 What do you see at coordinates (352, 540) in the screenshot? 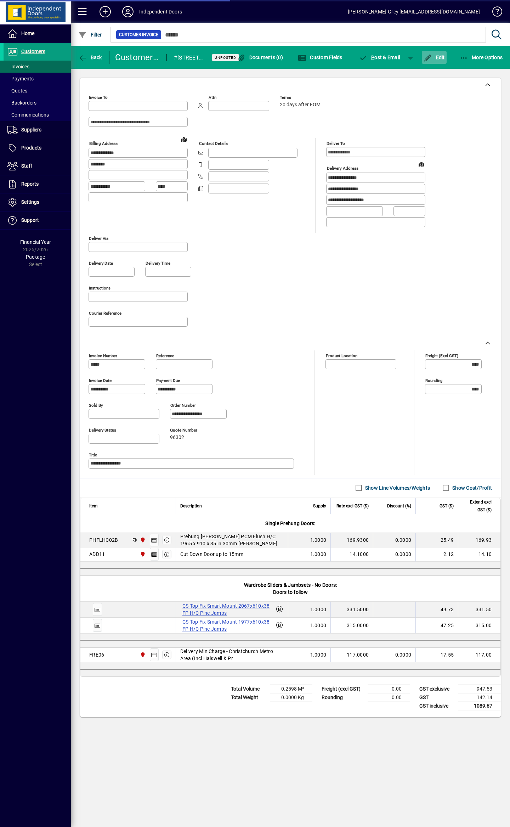
I see `div: 169.9300` at bounding box center [352, 540].